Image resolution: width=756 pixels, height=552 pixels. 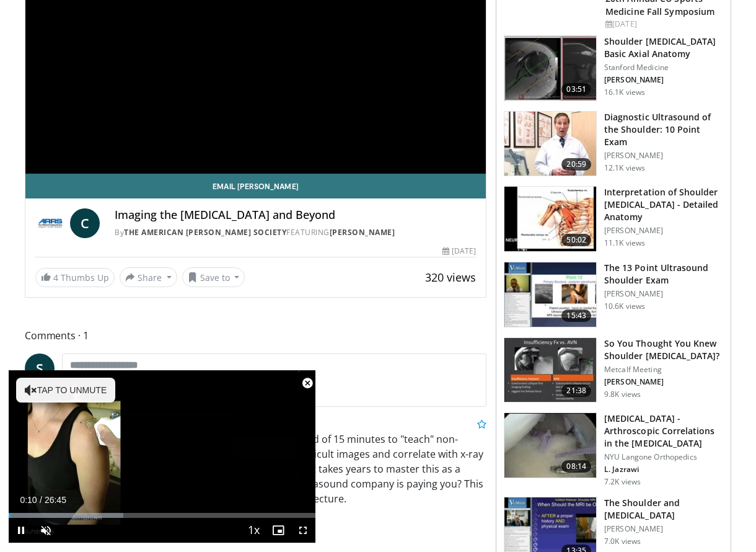 I want to click on span: S, so click(x=40, y=368).